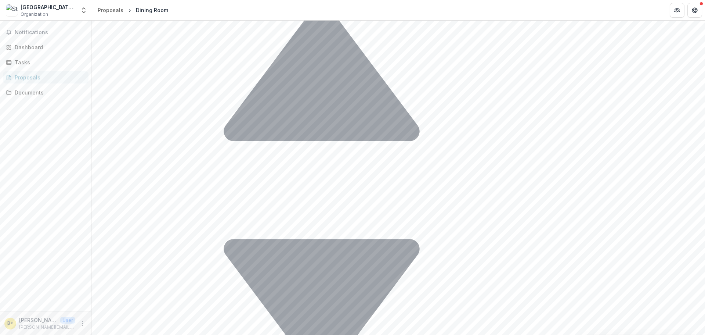  Describe the element at coordinates (34, 14) in the screenshot. I see `span: Organization` at that location.